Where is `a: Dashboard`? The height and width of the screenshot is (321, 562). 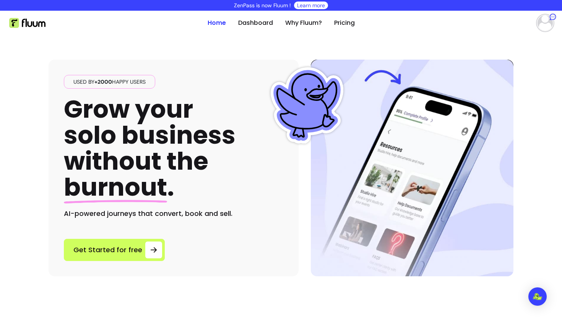 a: Dashboard is located at coordinates (256, 23).